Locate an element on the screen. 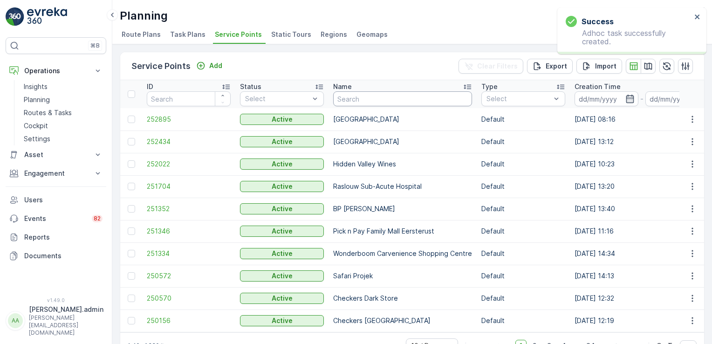 The height and width of the screenshot is (344, 712). a: 252434 is located at coordinates (189, 142).